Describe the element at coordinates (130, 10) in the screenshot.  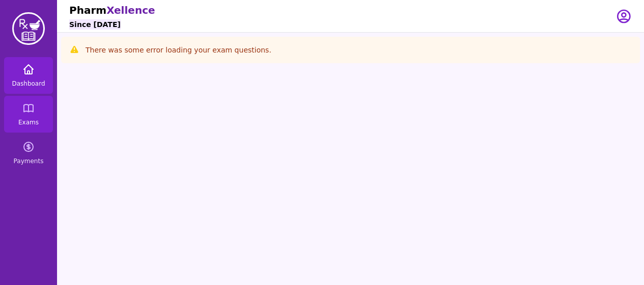
I see `span: Xellence` at that location.